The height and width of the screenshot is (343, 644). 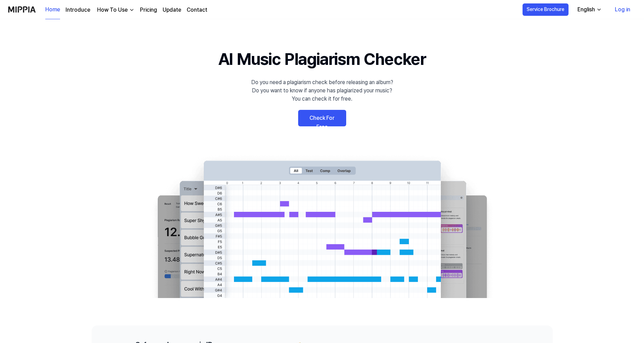 What do you see at coordinates (322, 226) in the screenshot?
I see `img: main Image` at bounding box center [322, 226].